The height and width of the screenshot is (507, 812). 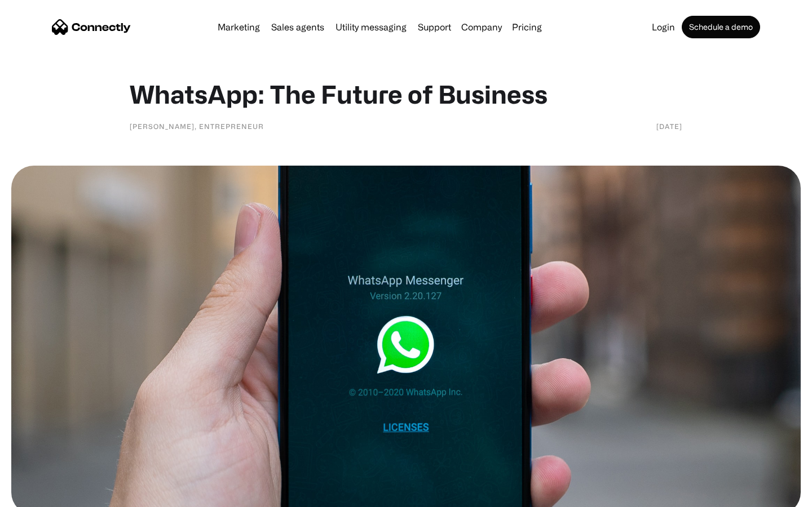 What do you see at coordinates (39, 495) in the screenshot?
I see `aside: Language selected: English` at bounding box center [39, 495].